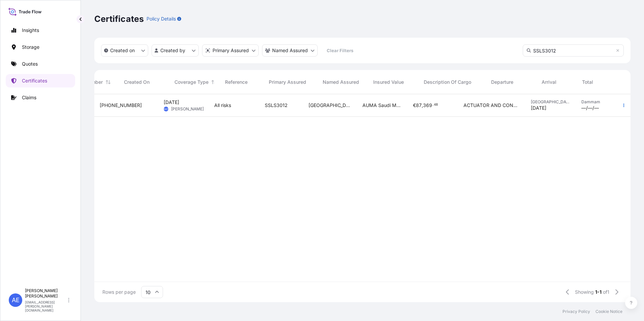  I want to click on p: Claims, so click(29, 97).